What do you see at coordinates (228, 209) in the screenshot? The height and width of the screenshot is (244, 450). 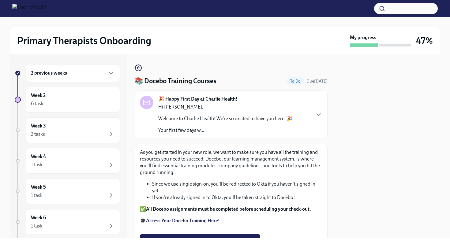 I see `strong: All Docebo assignments must be completed before scheduling your check-out.` at bounding box center [228, 209].